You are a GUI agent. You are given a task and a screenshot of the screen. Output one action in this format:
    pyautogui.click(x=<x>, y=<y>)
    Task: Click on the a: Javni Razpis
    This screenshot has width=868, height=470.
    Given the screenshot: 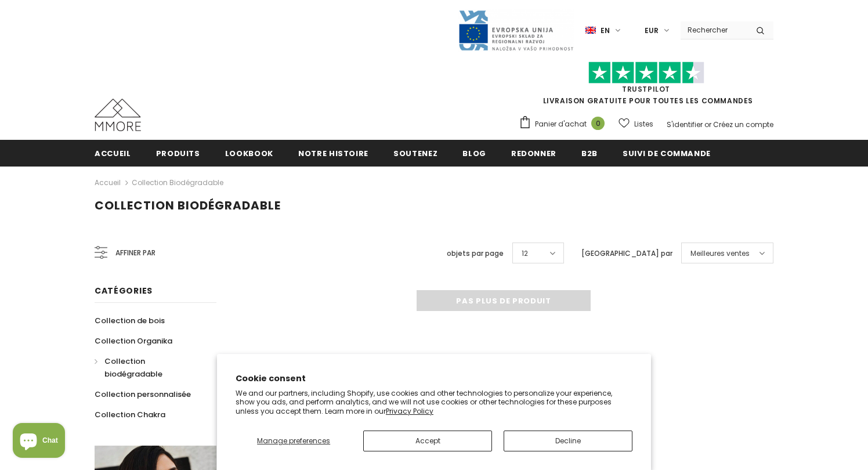 What is the action you would take?
    pyautogui.click(x=515, y=29)
    